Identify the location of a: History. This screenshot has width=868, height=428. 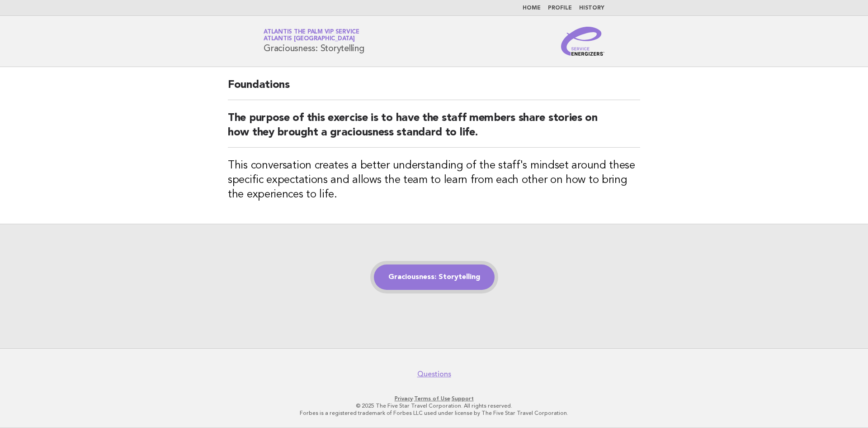
(592, 8).